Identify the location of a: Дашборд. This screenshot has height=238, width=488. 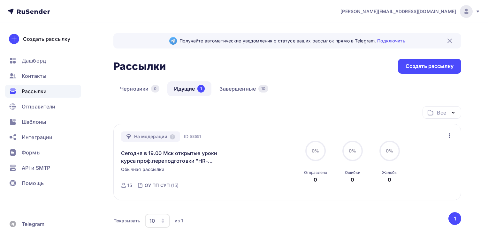
(43, 61).